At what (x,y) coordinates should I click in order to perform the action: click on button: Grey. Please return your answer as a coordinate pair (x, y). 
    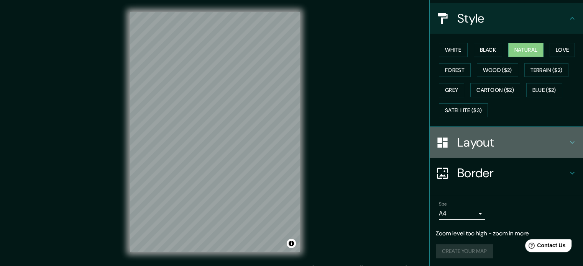
    Looking at the image, I should click on (451, 90).